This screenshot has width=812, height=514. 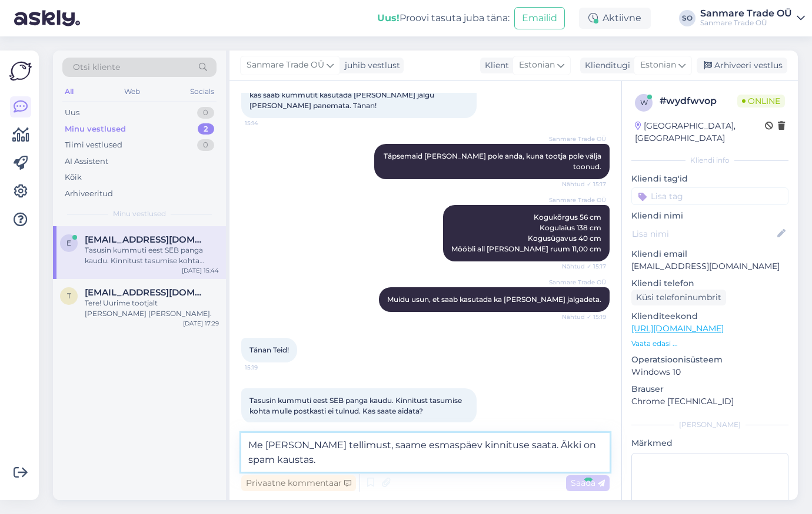 I want to click on span: tulip.yew2835@eagereverest.com, so click(x=146, y=293).